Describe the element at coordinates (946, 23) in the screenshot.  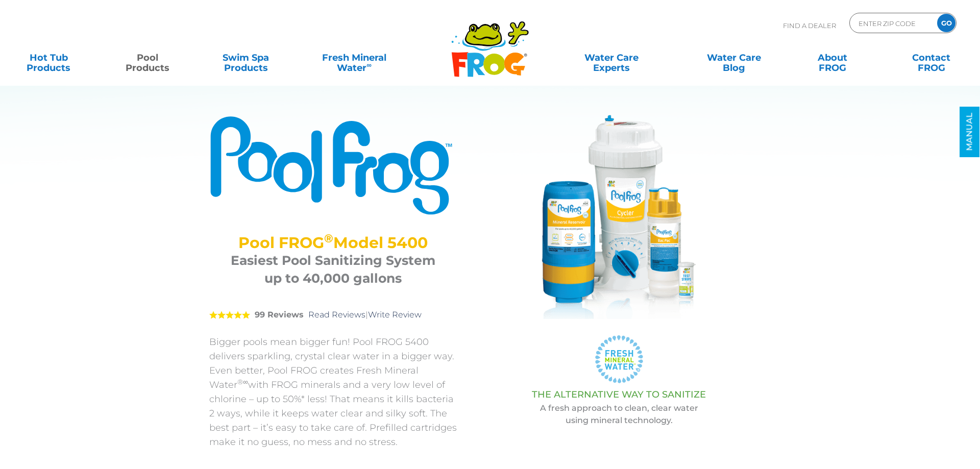
I see `input: GO` at that location.